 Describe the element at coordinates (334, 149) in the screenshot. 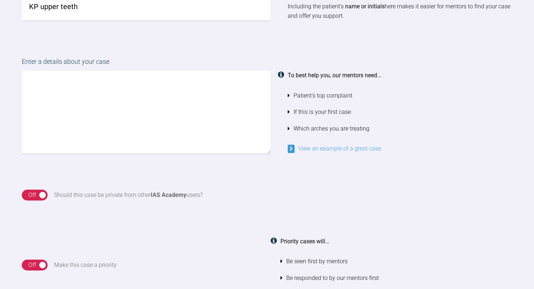

I see `a: View an example of a great case` at that location.